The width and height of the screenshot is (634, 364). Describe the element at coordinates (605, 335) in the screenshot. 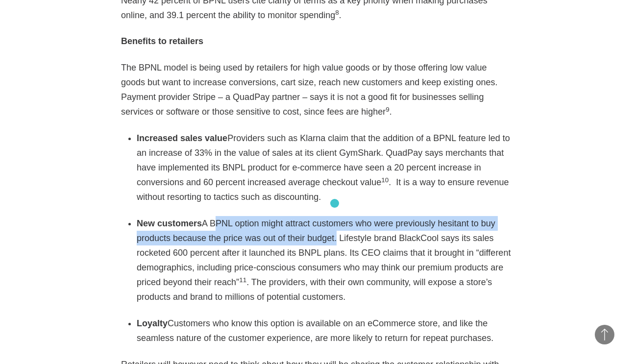

I see `span: Back to Top` at that location.